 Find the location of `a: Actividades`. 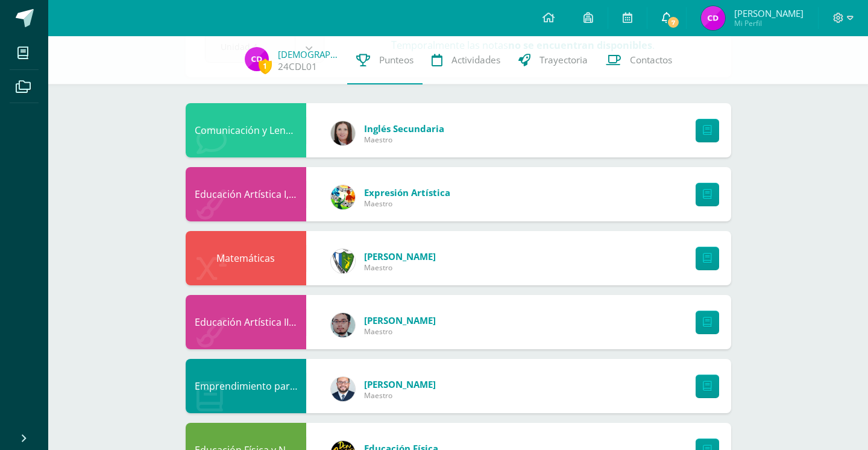

a: Actividades is located at coordinates (466, 60).